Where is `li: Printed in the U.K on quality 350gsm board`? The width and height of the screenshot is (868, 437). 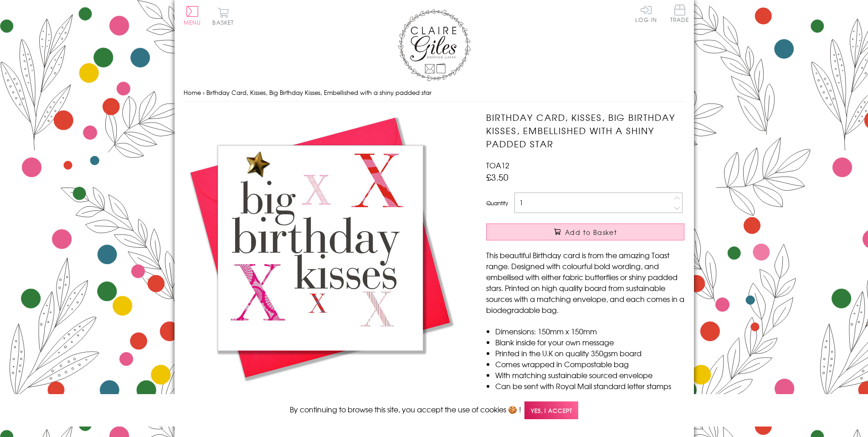
li: Printed in the U.K on quality 350gsm board is located at coordinates (590, 353).